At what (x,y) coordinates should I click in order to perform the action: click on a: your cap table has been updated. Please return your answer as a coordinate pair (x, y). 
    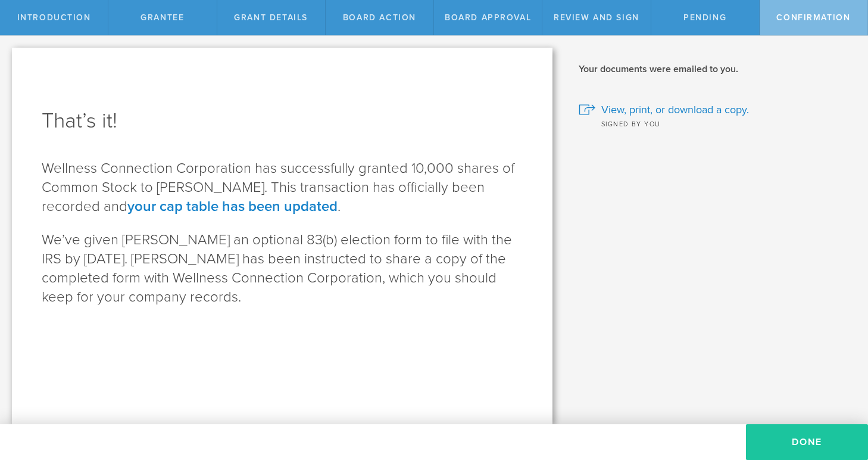
    Looking at the image, I should click on (232, 206).